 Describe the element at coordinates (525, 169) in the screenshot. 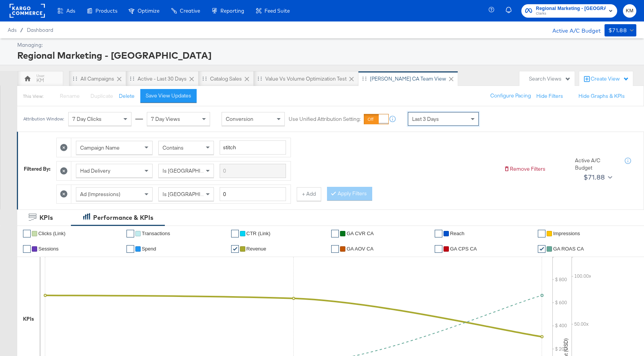

I see `button: Remove Filters` at that location.